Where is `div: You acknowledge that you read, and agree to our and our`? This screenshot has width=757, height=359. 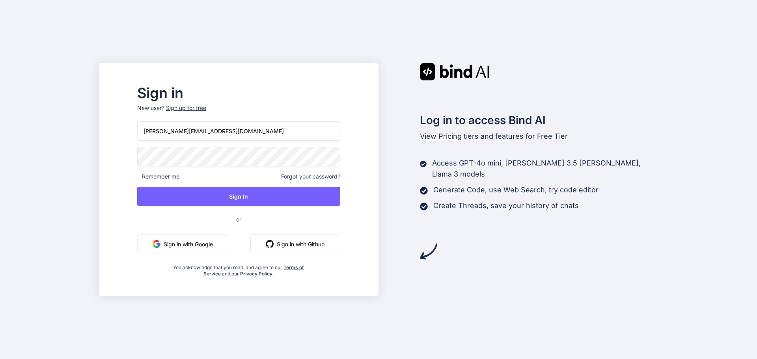
div: You acknowledge that you read, and agree to our and our is located at coordinates (239, 269).